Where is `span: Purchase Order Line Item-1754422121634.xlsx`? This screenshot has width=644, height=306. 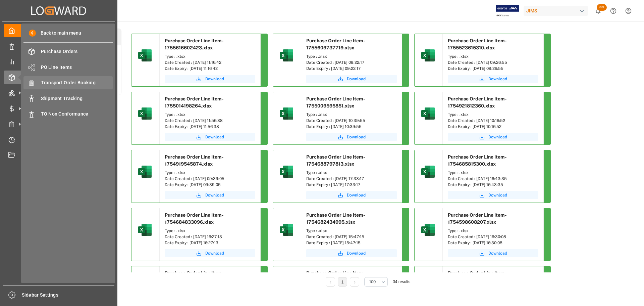
span: Purchase Order Line Item-1754422121634.xlsx is located at coordinates (194, 276).